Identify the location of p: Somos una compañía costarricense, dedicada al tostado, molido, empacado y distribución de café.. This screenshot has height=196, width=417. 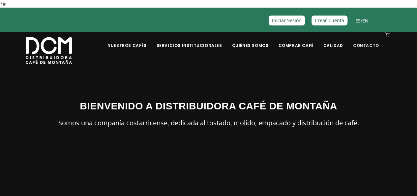
(209, 123).